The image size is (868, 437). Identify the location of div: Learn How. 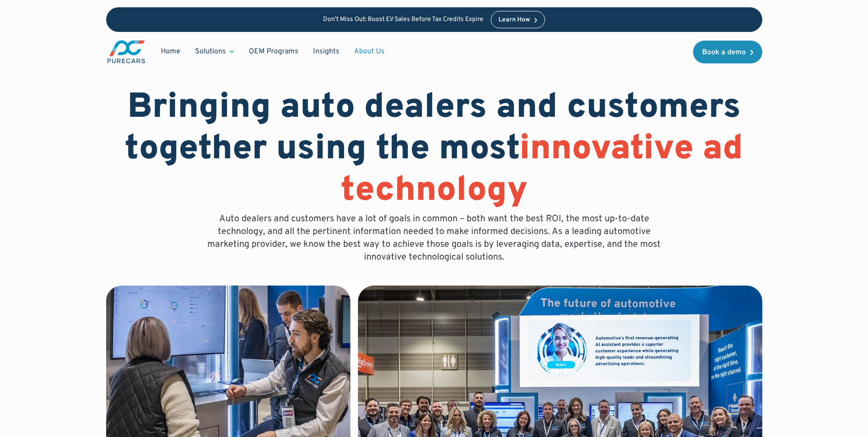
(514, 20).